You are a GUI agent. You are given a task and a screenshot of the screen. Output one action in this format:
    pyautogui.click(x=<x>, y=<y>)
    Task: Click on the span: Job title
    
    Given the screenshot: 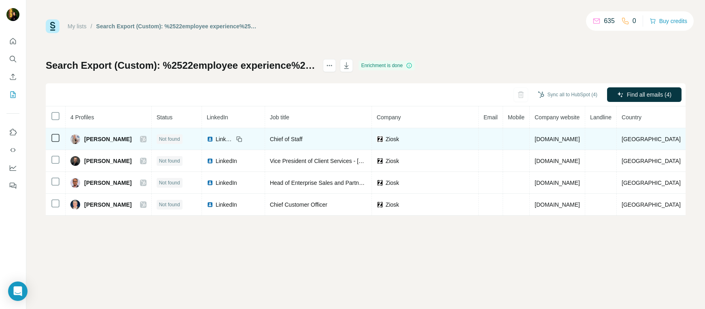 What is the action you would take?
    pyautogui.click(x=280, y=117)
    